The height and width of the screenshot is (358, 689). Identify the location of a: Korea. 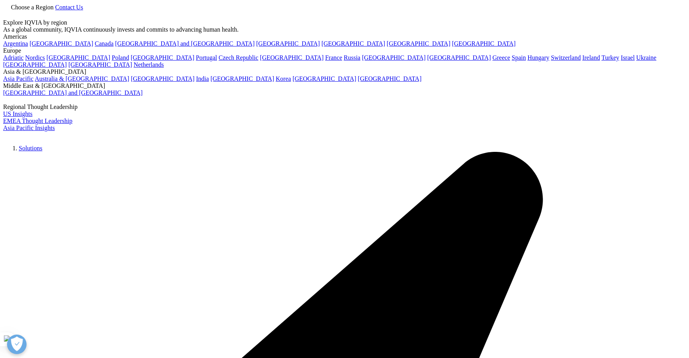
(283, 78).